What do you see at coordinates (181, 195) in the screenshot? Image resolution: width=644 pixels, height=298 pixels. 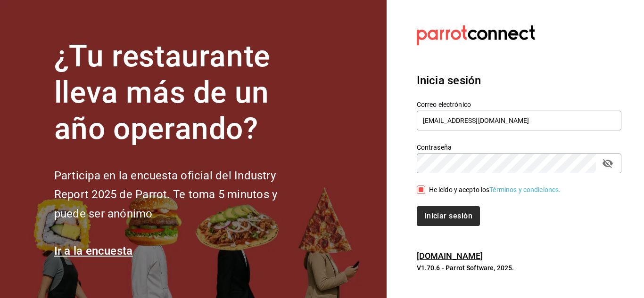 I see `h2: Participa en la encuesta oficial del Industry Report 2025 de Parrot. Te toma 5 minutos y puede se...` at bounding box center [181, 195].